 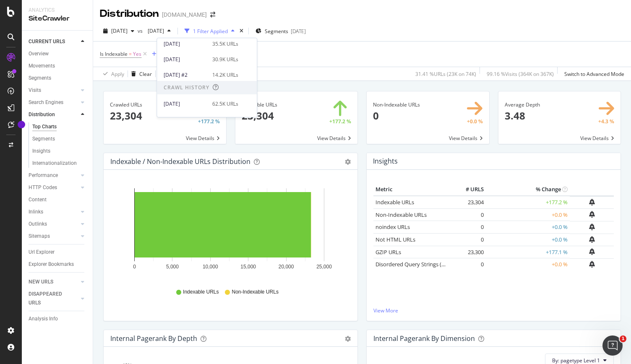 I want to click on button: Apply, so click(x=112, y=73).